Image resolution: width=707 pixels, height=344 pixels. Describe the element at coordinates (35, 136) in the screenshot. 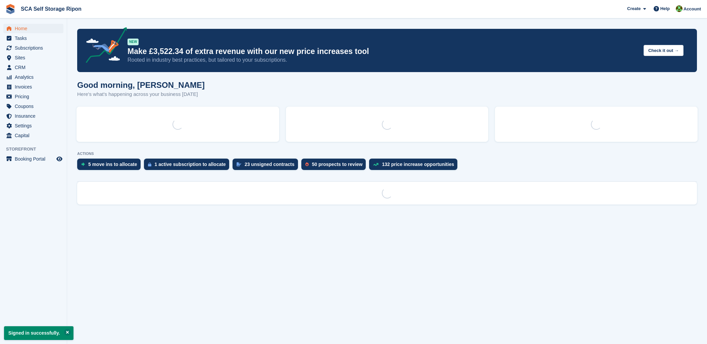

I see `span: Capital` at that location.